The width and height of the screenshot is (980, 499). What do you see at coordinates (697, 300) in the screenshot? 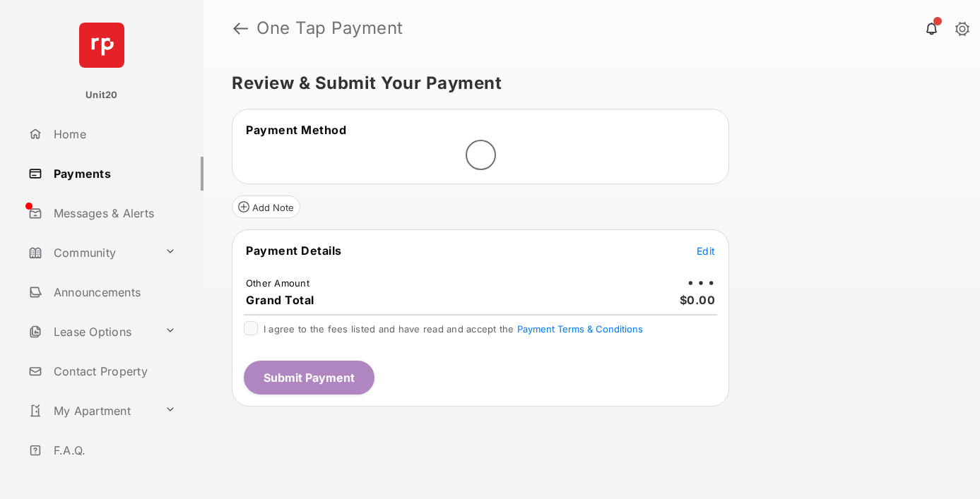
I see `span: $0.00` at bounding box center [697, 300].